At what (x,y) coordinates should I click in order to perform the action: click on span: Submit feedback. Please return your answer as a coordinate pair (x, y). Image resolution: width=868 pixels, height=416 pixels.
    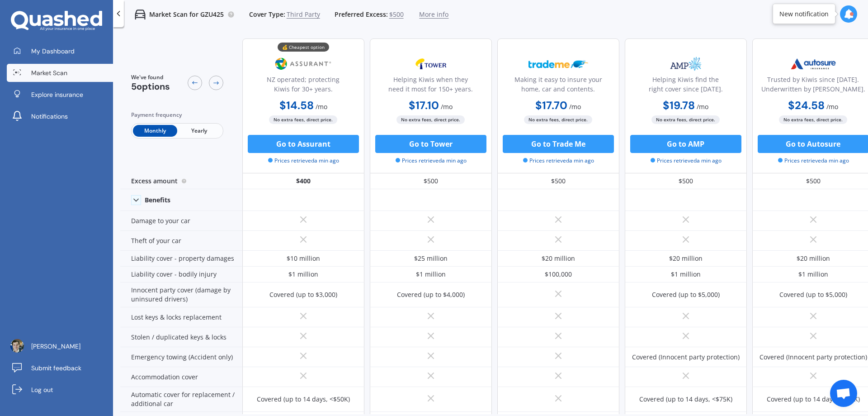
    Looking at the image, I should click on (56, 368).